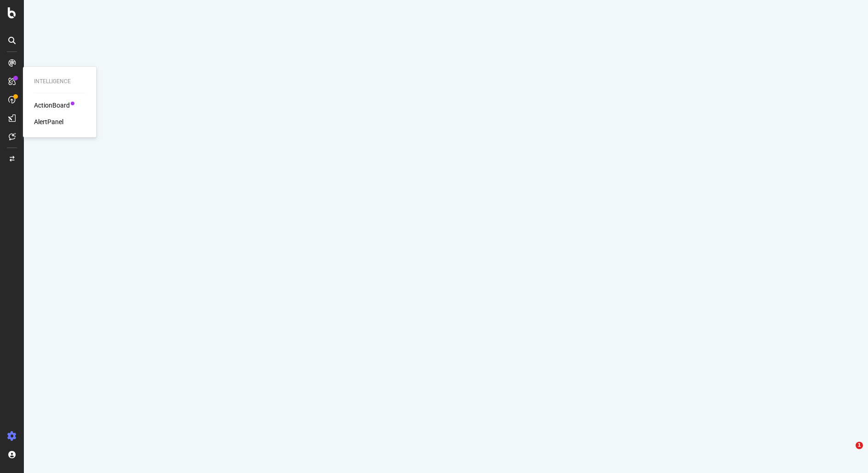  What do you see at coordinates (859, 445) in the screenshot?
I see `span: 1` at bounding box center [859, 445].